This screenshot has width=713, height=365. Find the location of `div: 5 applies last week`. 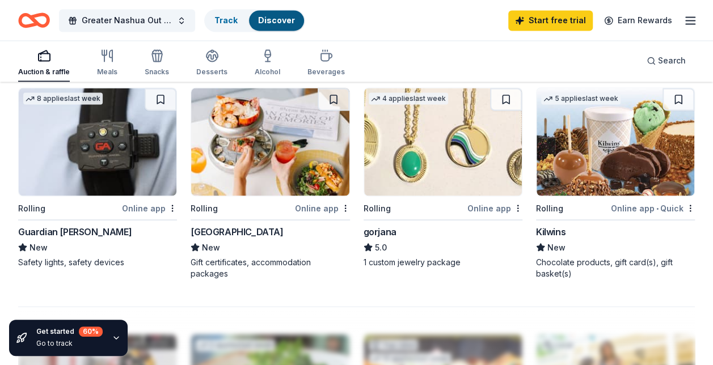

div: 5 applies last week is located at coordinates (581, 98).